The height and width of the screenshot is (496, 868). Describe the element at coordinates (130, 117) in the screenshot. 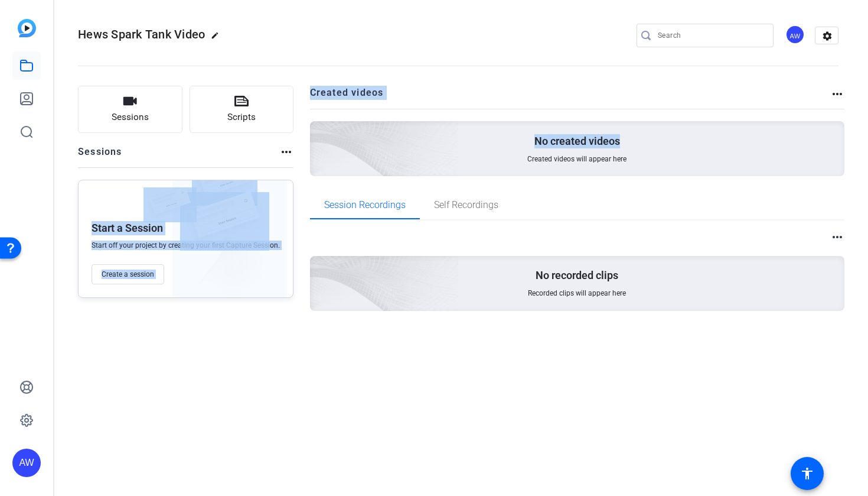

I see `span: Sessions` at that location.